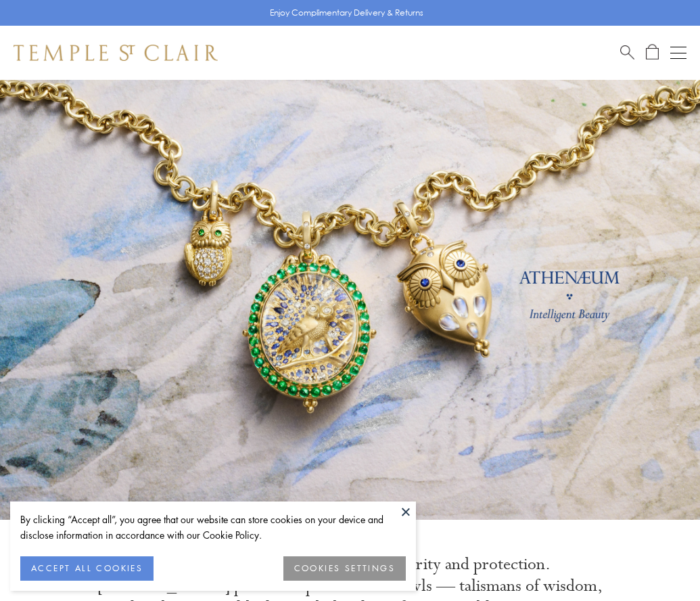 Image resolution: width=700 pixels, height=601 pixels. Describe the element at coordinates (346, 13) in the screenshot. I see `p: Enjoy Complimentary Delivery & Returns` at that location.